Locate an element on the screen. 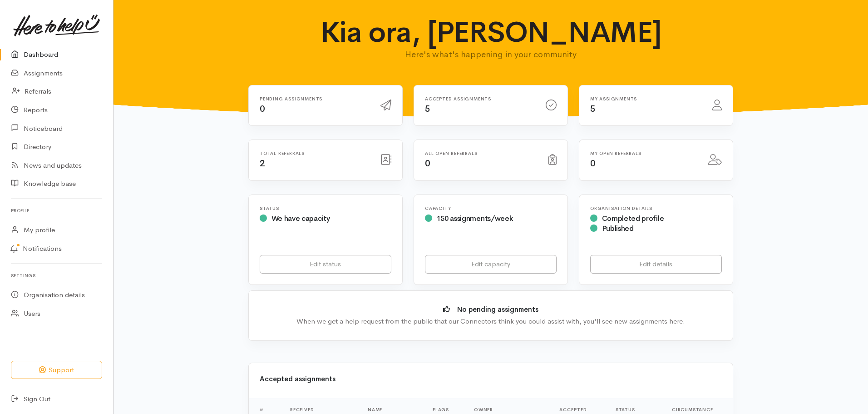 This screenshot has height=414, width=868. h6: Settings is located at coordinates (56, 275).